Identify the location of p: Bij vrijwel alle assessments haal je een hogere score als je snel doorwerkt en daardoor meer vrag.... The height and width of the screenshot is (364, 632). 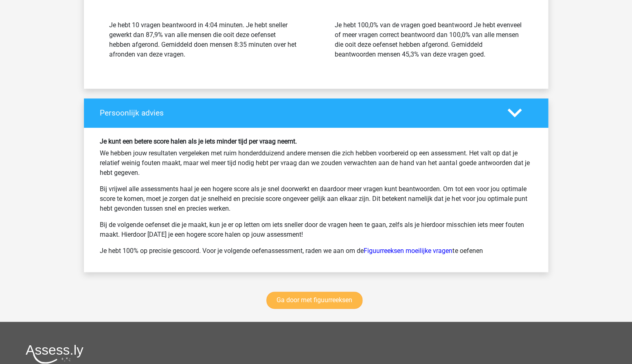
(316, 199).